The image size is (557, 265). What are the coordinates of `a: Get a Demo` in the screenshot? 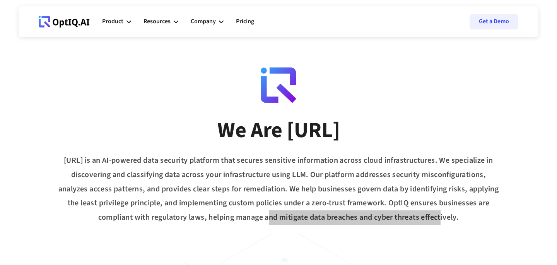 It's located at (494, 22).